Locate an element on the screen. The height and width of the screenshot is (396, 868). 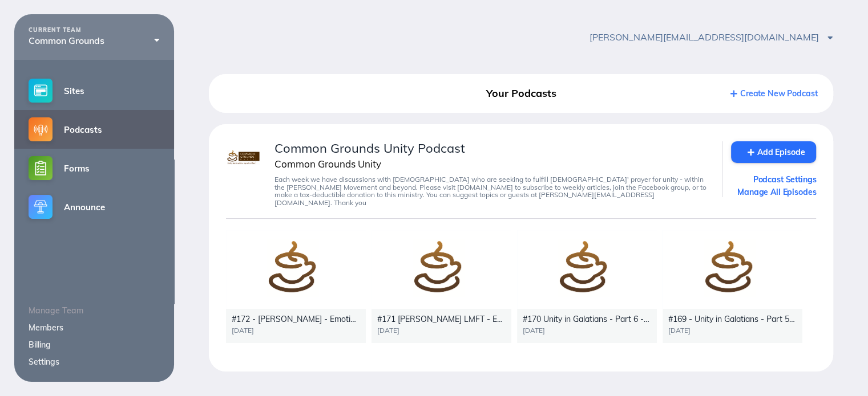
div: CURRENT TEAM is located at coordinates (94, 30).